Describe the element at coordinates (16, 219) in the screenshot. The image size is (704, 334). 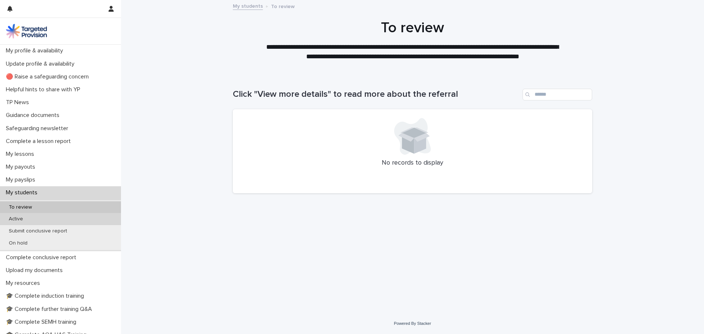
I see `p: Active` at that location.